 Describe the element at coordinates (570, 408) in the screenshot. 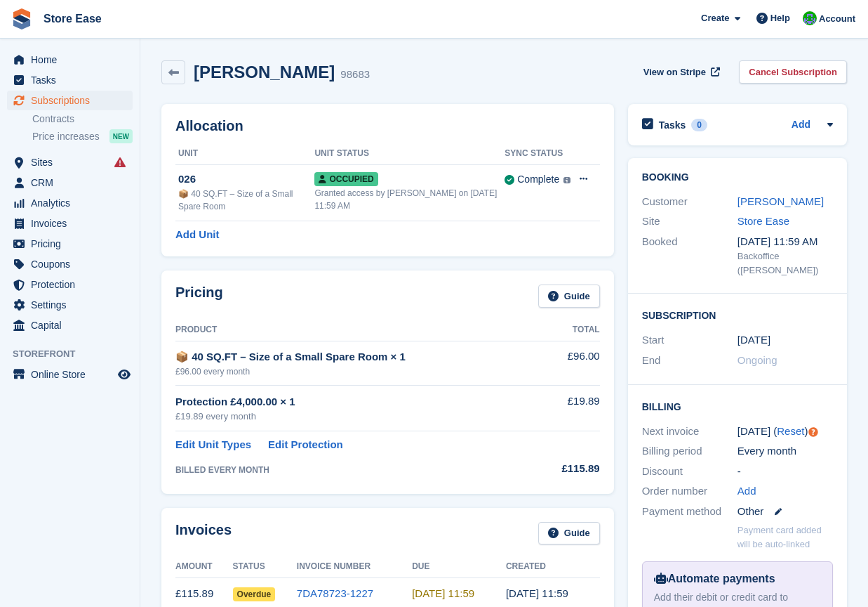

I see `td: £19.89` at that location.